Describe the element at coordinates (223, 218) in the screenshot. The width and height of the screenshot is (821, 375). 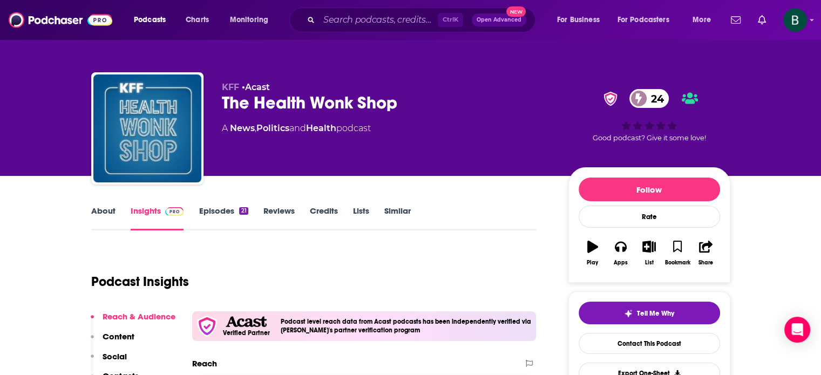
I see `a: Episodes21` at that location.